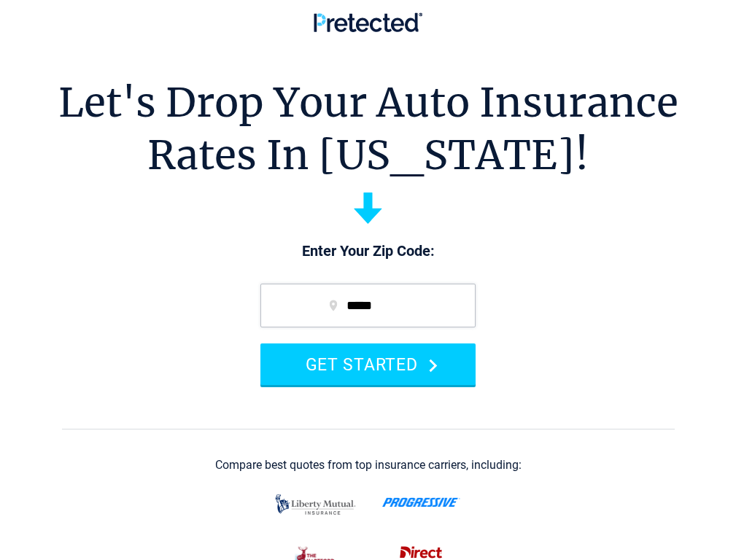  I want to click on div: Compare best quotes from top insurance carriers, including:, so click(369, 466).